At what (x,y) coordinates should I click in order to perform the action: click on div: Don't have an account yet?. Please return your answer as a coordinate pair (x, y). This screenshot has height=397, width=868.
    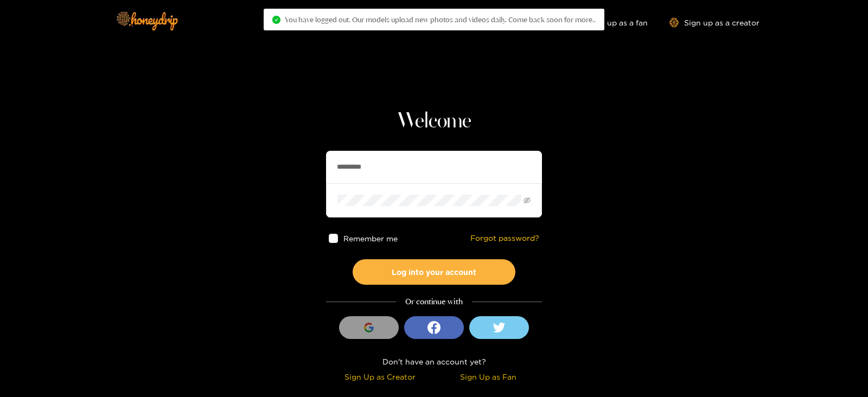
    Looking at the image, I should click on (434, 362).